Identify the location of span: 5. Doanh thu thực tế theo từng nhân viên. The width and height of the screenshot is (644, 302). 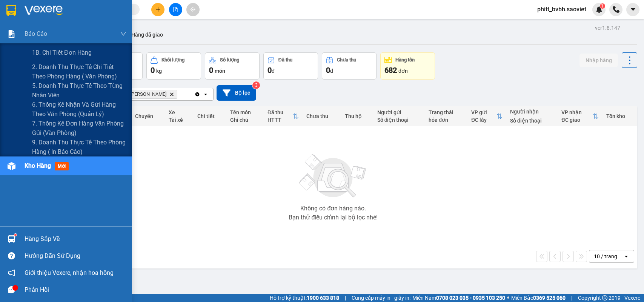
(79, 91).